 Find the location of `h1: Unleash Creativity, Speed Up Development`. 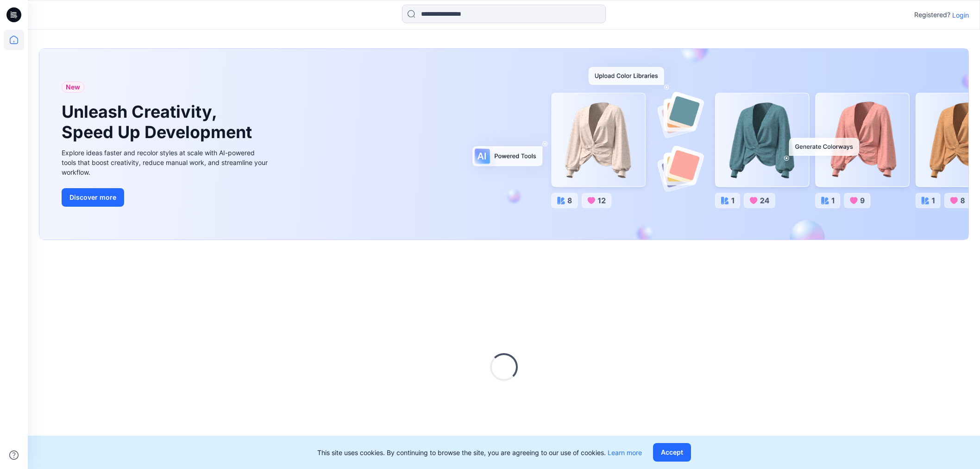

h1: Unleash Creativity, Speed Up Development is located at coordinates (159, 122).